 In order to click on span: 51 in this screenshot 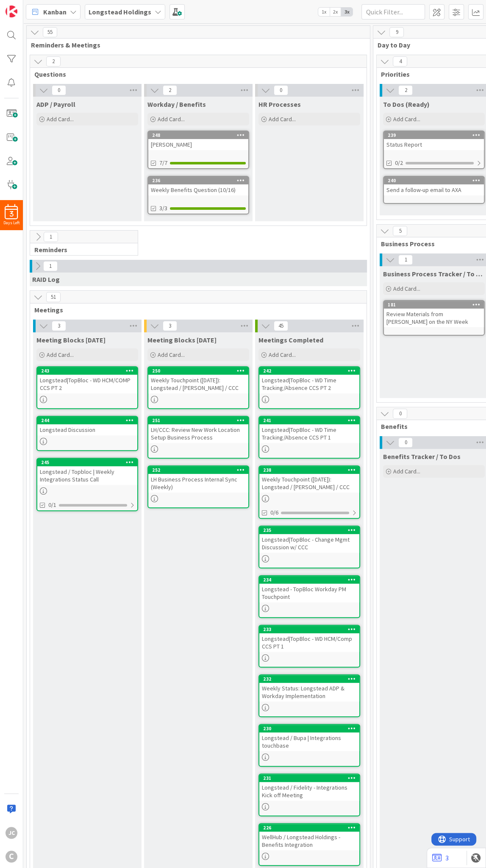, I will do `click(54, 297)`.